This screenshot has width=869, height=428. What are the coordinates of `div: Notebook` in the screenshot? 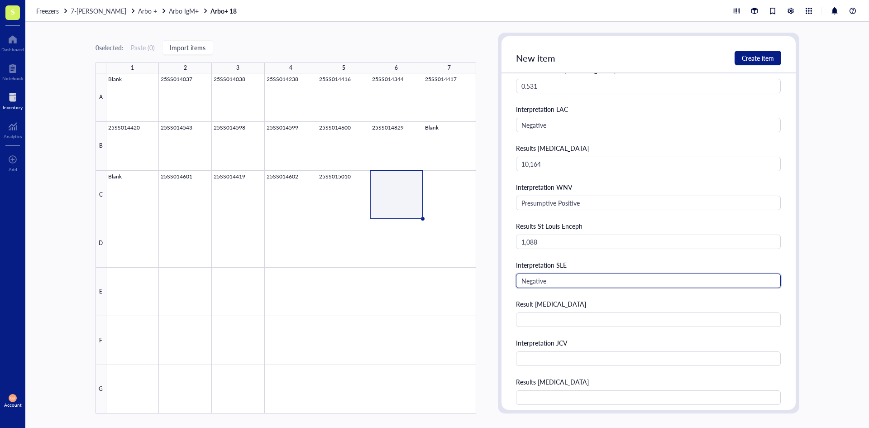 It's located at (13, 78).